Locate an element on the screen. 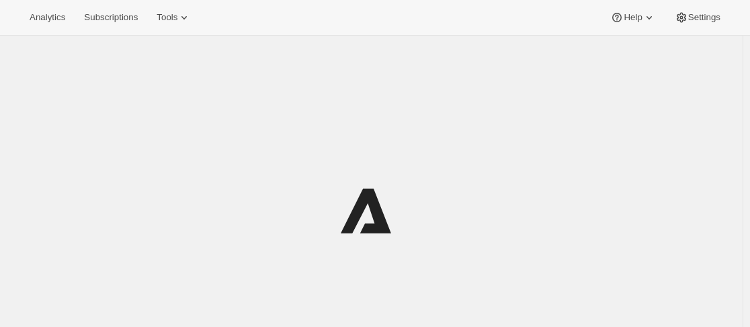  span: Analytics is located at coordinates (47, 17).